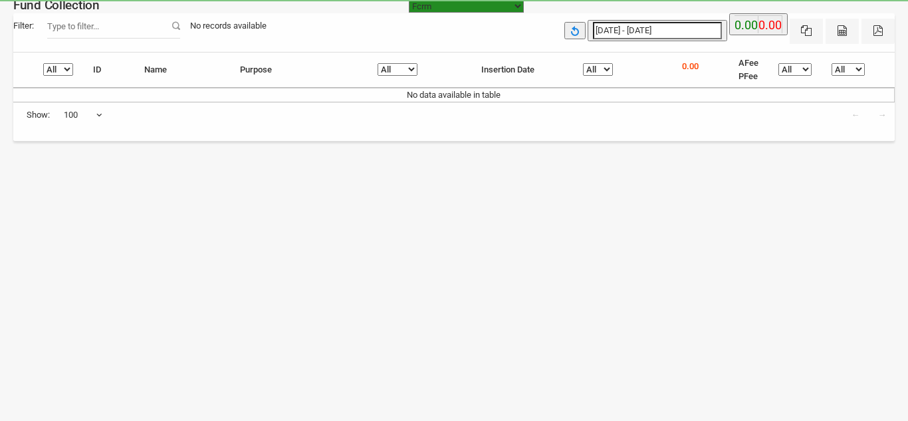  I want to click on li: PFee, so click(749, 76).